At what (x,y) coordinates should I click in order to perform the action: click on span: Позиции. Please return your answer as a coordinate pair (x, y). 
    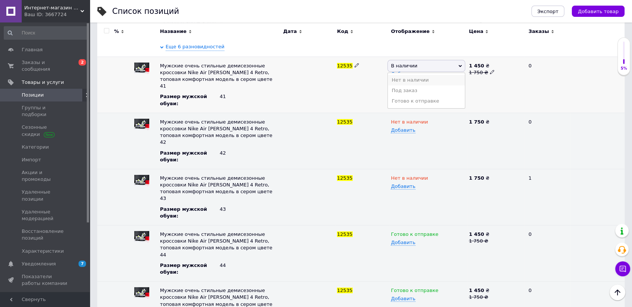
    Looking at the image, I should click on (33, 95).